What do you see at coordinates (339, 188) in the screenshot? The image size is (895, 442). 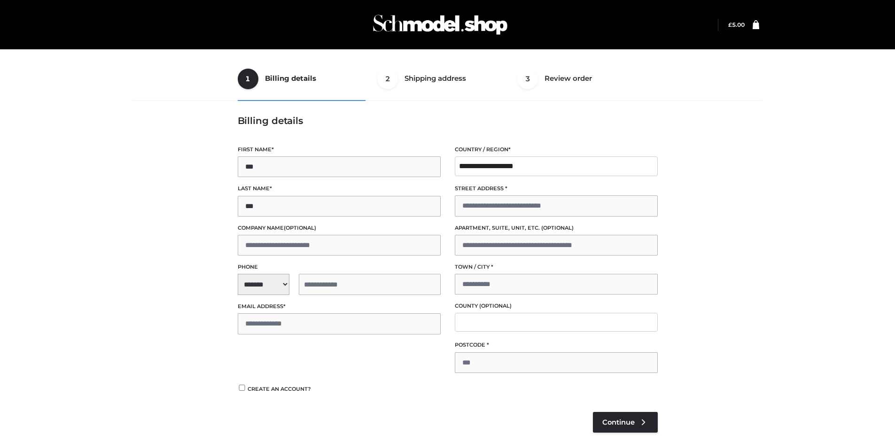 I see `label: Last name` at bounding box center [339, 188].